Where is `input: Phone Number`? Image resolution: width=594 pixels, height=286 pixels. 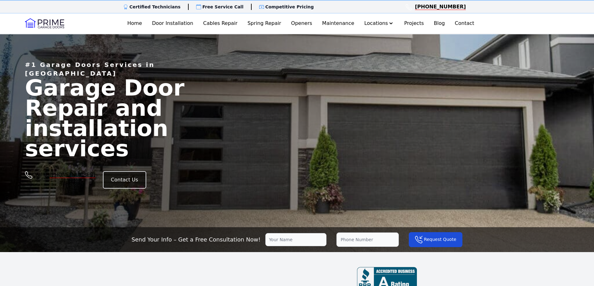
input: Phone Number is located at coordinates (367, 240).